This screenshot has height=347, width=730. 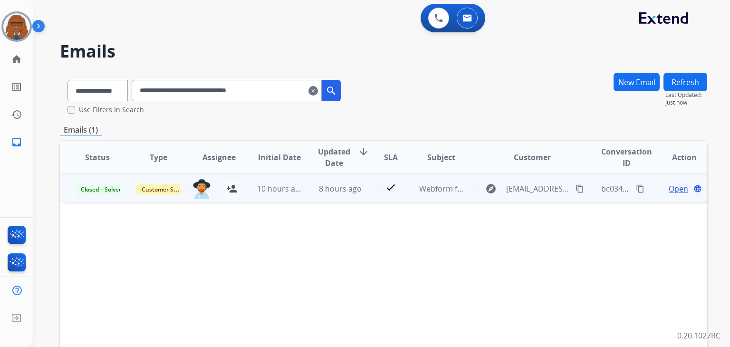 I want to click on button: New Email, so click(x=636, y=82).